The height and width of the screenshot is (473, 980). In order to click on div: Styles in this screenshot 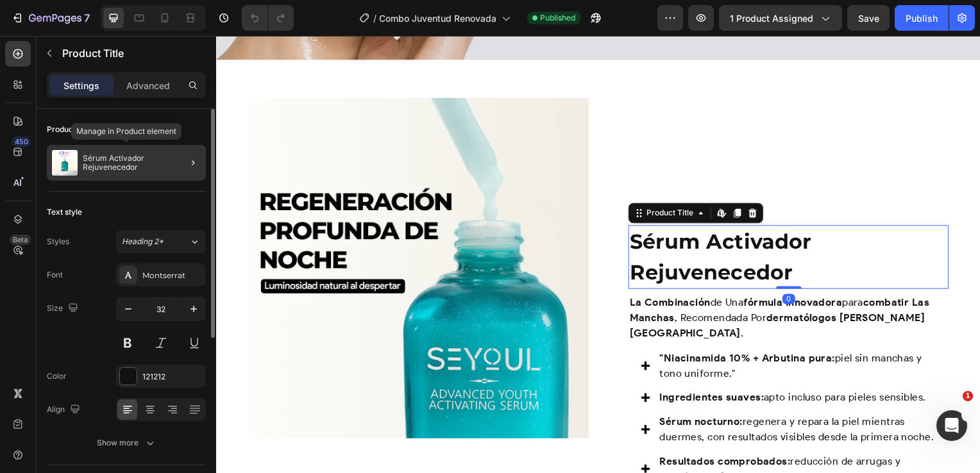, I will do `click(58, 242)`.